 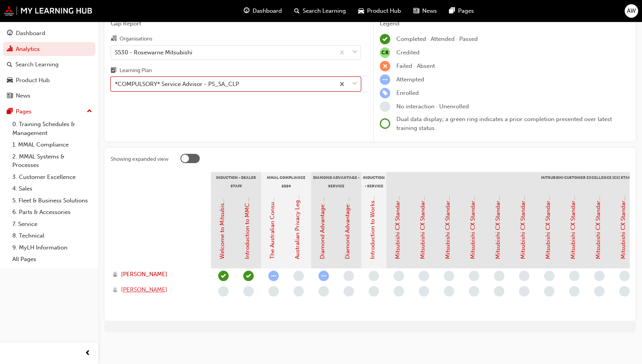 What do you see at coordinates (236, 182) in the screenshot?
I see `div: Induction - Dealer Staff` at bounding box center [236, 182].